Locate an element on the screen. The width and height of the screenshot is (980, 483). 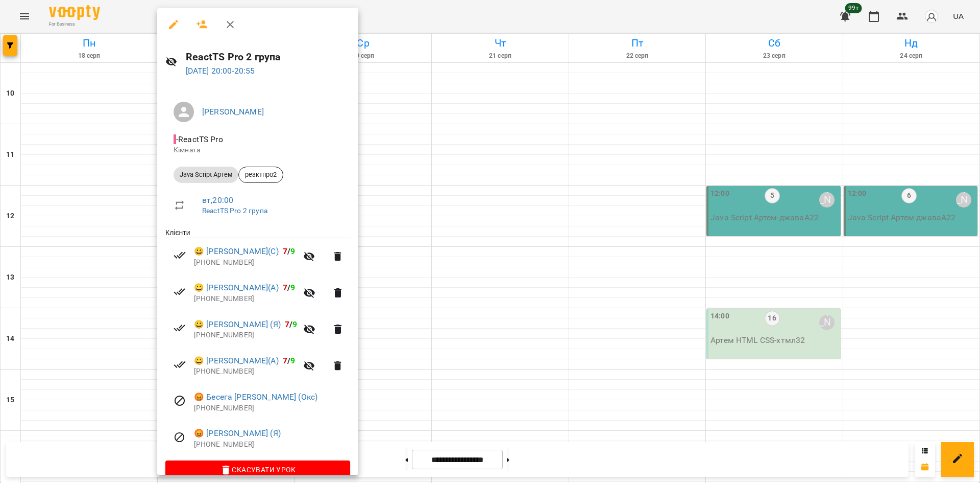
button: Скасувати Урок is located at coordinates (257, 470).